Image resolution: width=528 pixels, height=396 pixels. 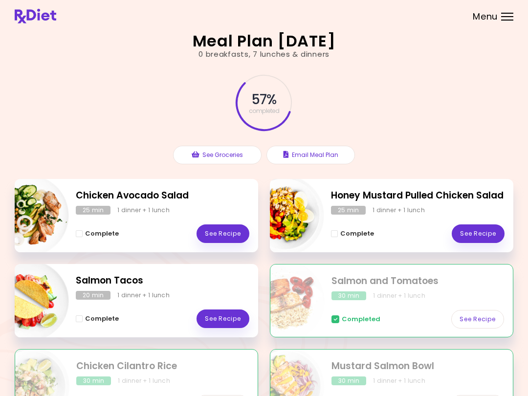 What do you see at coordinates (223, 318) in the screenshot?
I see `a: See Recipe - Salmon Tacos` at bounding box center [223, 318].